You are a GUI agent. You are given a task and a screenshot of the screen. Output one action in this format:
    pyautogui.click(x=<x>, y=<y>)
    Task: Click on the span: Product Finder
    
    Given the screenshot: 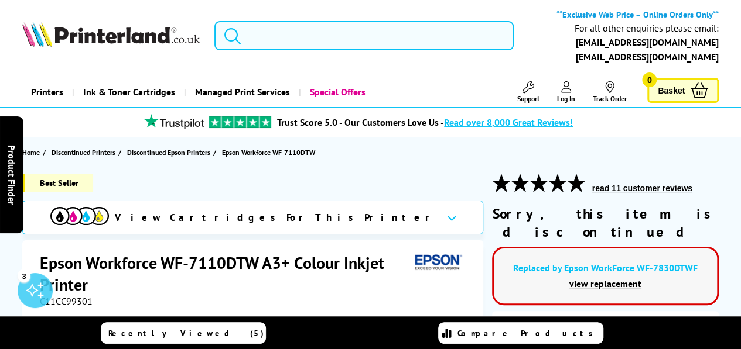 What is the action you would take?
    pyautogui.click(x=12, y=174)
    